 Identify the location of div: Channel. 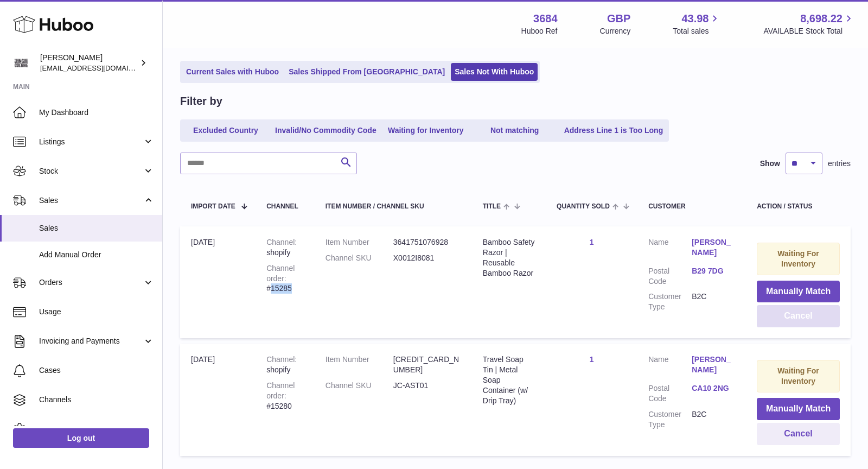
(285, 206).